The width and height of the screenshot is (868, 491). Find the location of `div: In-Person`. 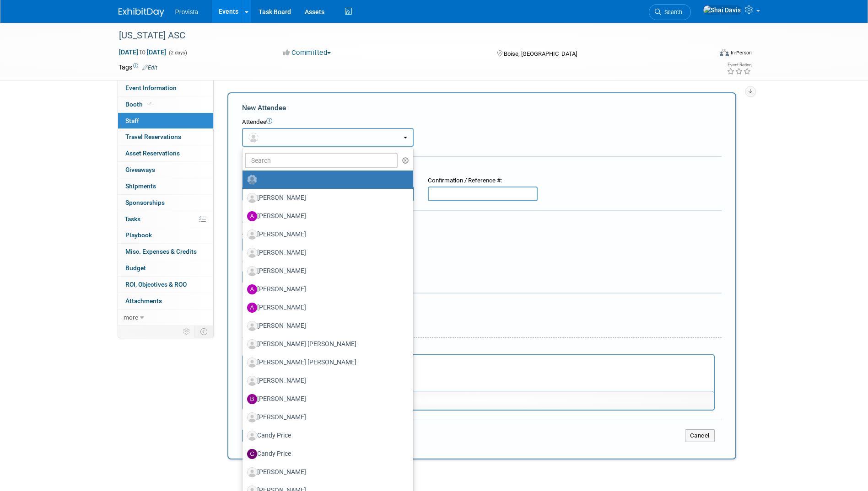

div: In-Person is located at coordinates (741, 53).